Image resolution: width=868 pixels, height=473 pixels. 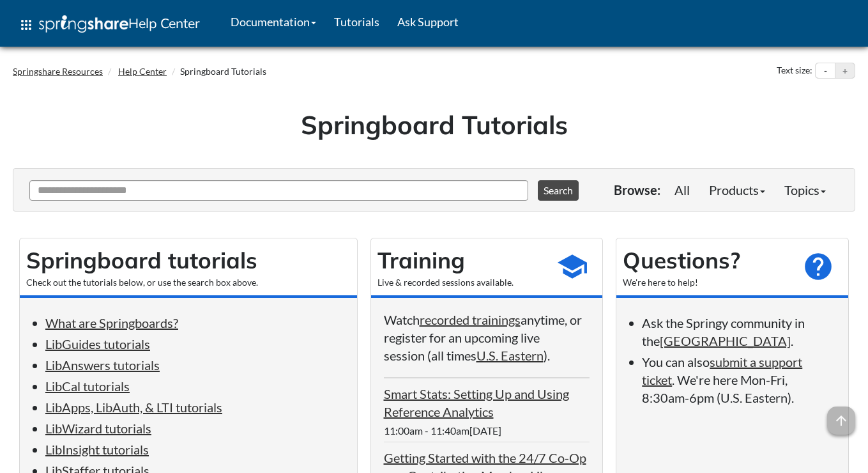 I want to click on a: Documentation, so click(x=273, y=22).